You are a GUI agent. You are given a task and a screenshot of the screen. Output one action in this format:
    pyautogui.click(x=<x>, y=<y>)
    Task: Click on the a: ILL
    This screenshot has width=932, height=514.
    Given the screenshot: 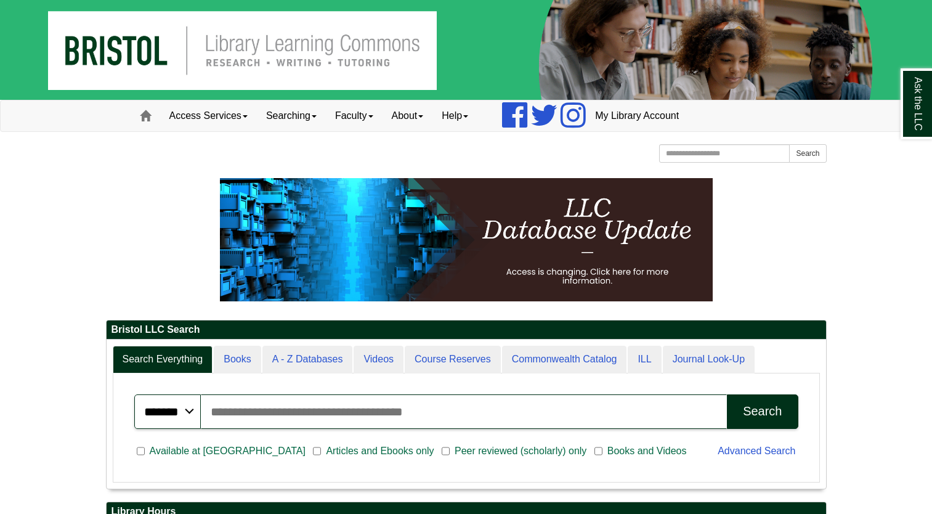 What is the action you would take?
    pyautogui.click(x=644, y=359)
    